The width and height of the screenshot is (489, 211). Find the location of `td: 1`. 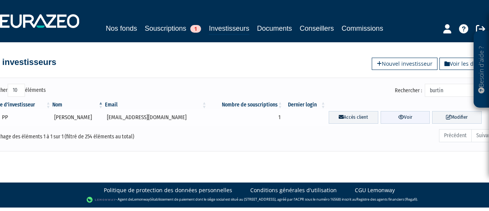

td: 1 is located at coordinates (245, 117).